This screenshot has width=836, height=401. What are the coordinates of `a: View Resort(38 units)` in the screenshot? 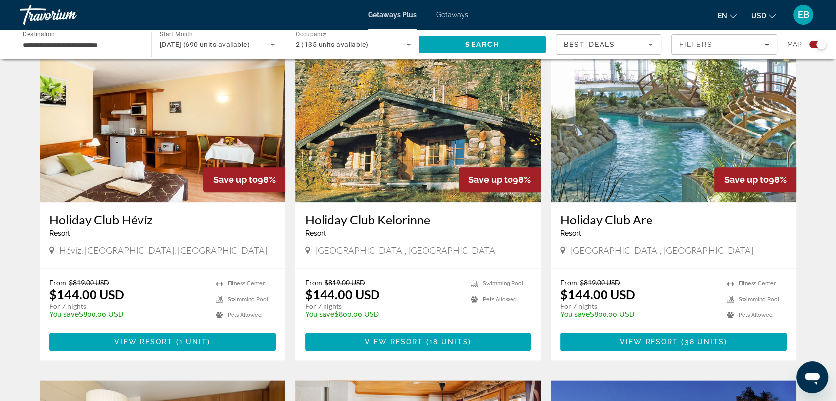 It's located at (673, 342).